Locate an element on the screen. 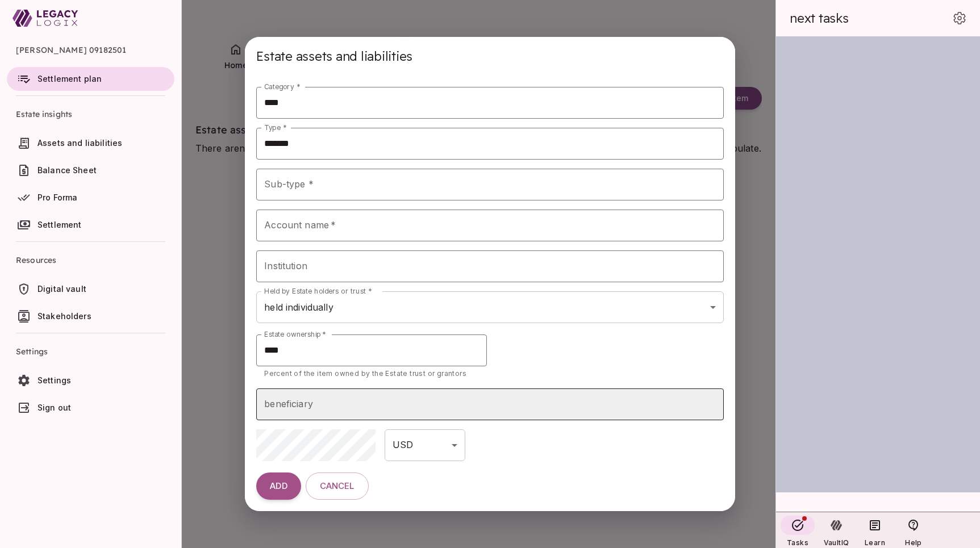  span: Stakeholders is located at coordinates (64, 316).